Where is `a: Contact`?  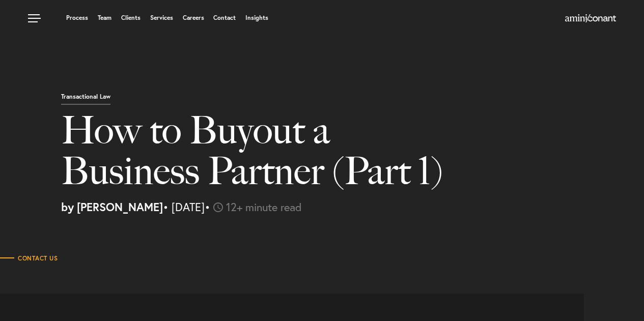 a: Contact is located at coordinates (224, 18).